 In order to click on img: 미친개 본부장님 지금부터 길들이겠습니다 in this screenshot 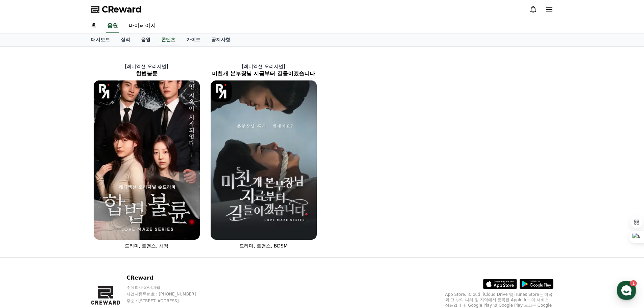, I will do `click(264, 160)`.